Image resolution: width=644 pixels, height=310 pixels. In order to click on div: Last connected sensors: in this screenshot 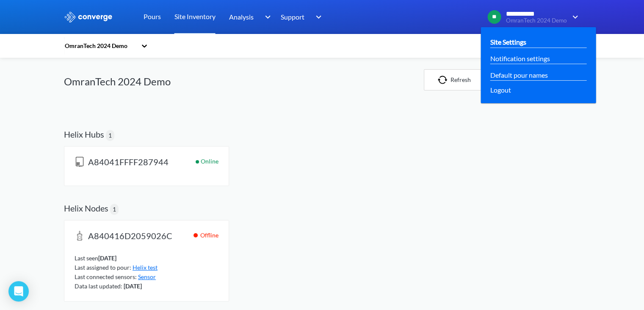, I will do `click(147, 277)`.